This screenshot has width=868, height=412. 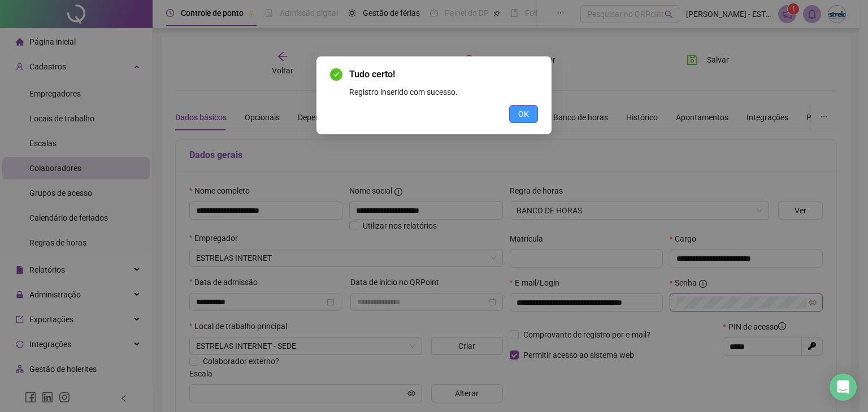 What do you see at coordinates (336, 74) in the screenshot?
I see `span: check-circle` at bounding box center [336, 74].